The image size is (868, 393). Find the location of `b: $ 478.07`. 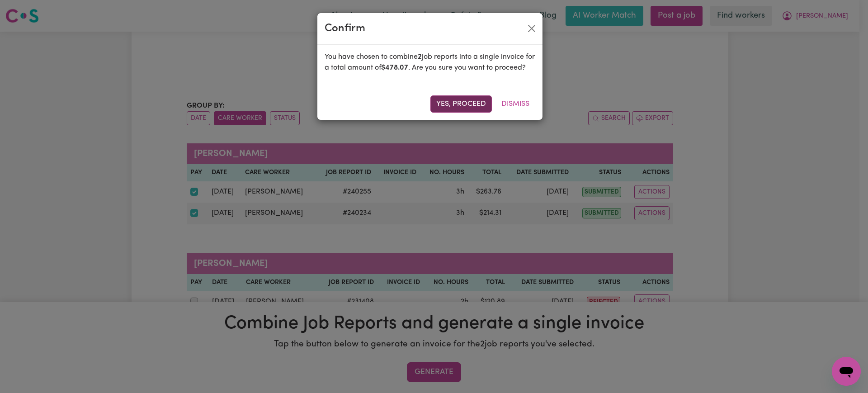

b: $ 478.07 is located at coordinates (395, 68).